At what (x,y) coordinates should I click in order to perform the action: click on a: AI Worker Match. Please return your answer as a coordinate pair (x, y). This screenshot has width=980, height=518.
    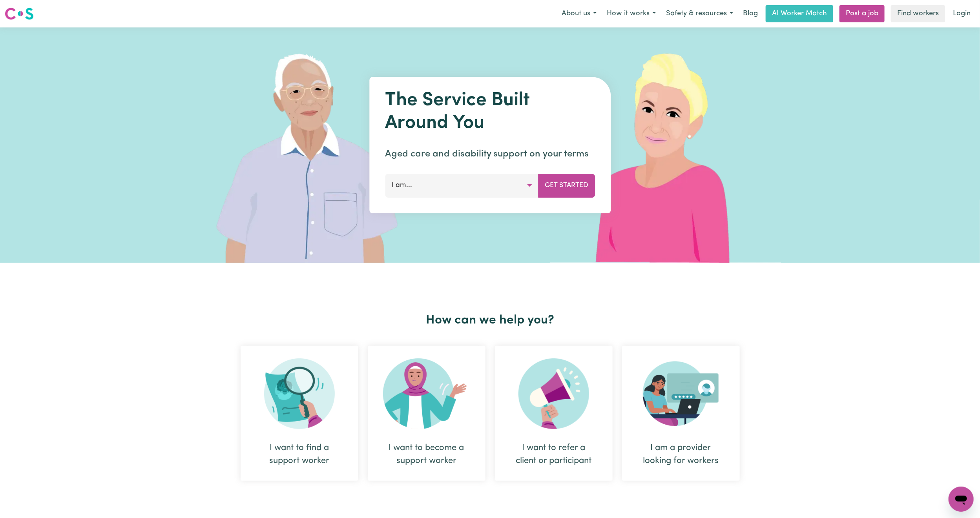
    Looking at the image, I should click on (800, 14).